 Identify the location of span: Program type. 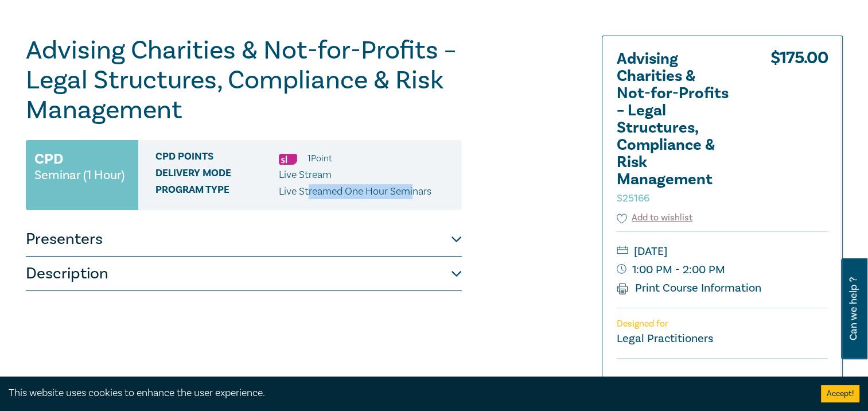
(217, 192).